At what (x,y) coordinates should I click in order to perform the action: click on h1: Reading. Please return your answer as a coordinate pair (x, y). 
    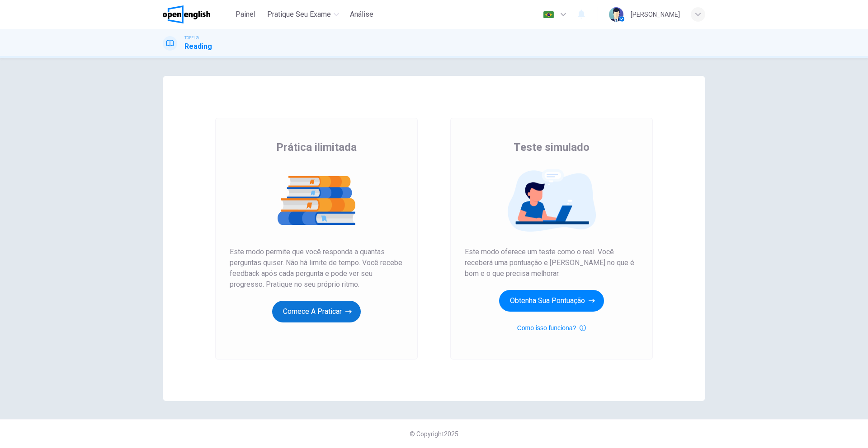
    Looking at the image, I should click on (198, 47).